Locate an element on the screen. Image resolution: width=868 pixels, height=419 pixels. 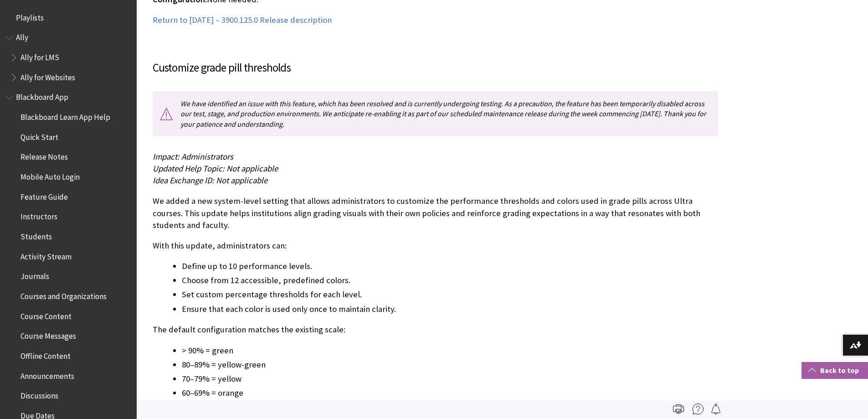
span: Ally is located at coordinates (22, 36).